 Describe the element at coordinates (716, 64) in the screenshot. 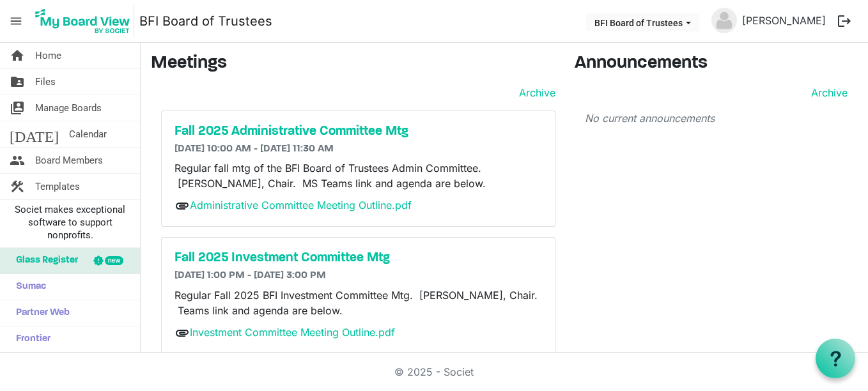

I see `h3: Announcements` at that location.